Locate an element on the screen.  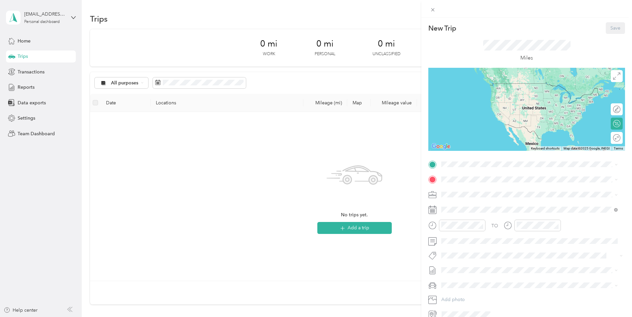
button: Keyboard shortcuts is located at coordinates (546, 149).